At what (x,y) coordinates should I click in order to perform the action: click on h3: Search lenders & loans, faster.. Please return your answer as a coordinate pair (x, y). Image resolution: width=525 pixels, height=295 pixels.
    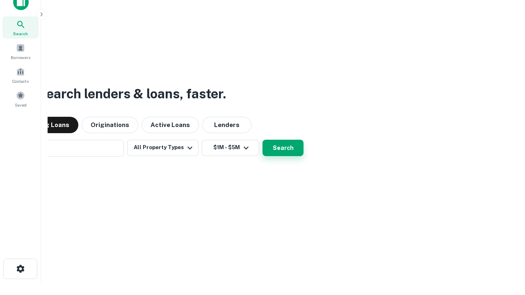
    Looking at the image, I should click on (132, 94).